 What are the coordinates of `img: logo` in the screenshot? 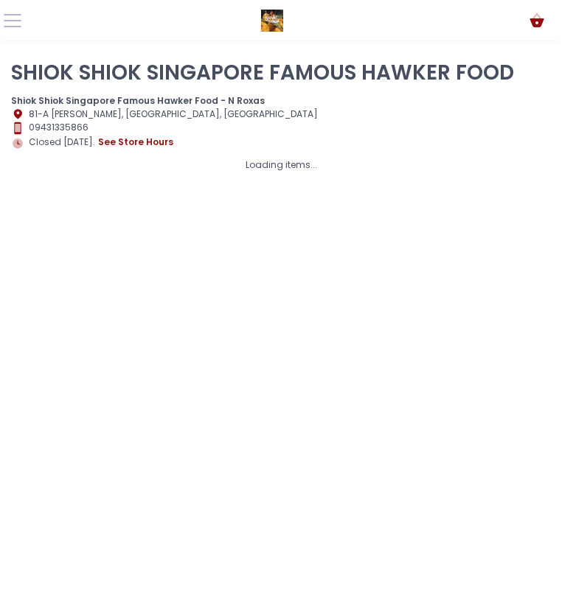 It's located at (272, 21).